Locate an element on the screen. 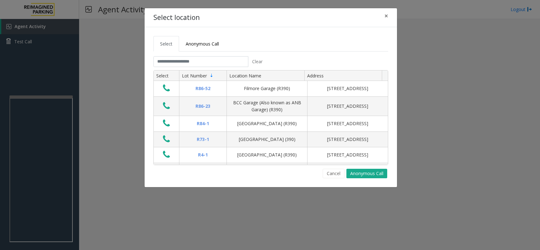  span: Lot Number is located at coordinates (194, 76).